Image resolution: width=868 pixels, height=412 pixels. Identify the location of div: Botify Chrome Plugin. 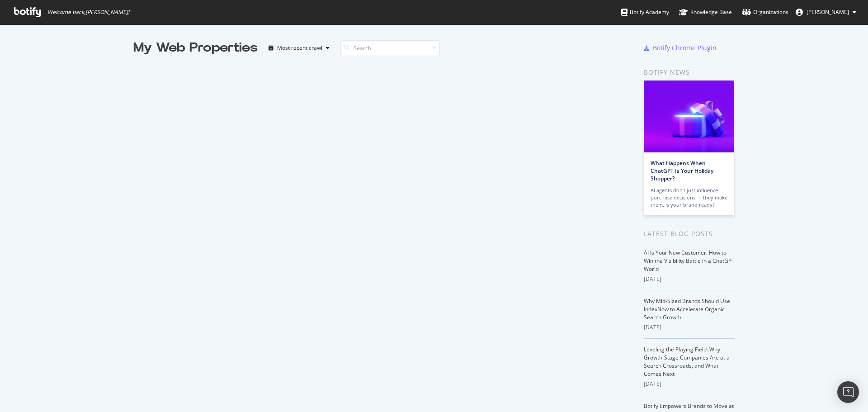
(684, 48).